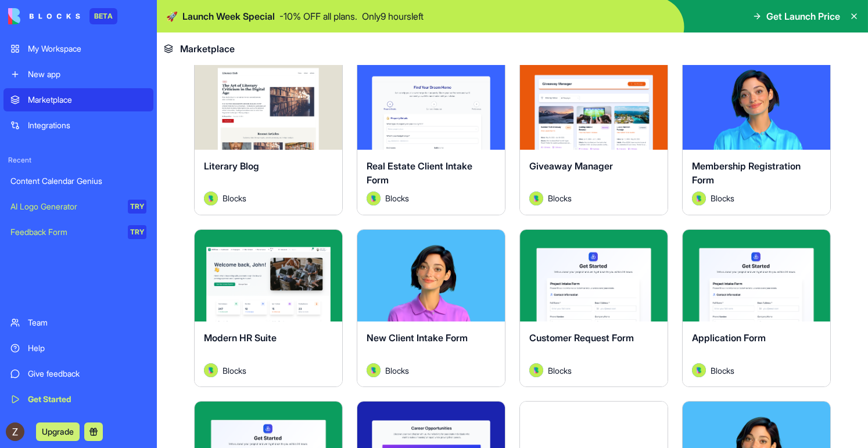 This screenshot has height=448, width=868. I want to click on span: Membership Registration Form, so click(746, 173).